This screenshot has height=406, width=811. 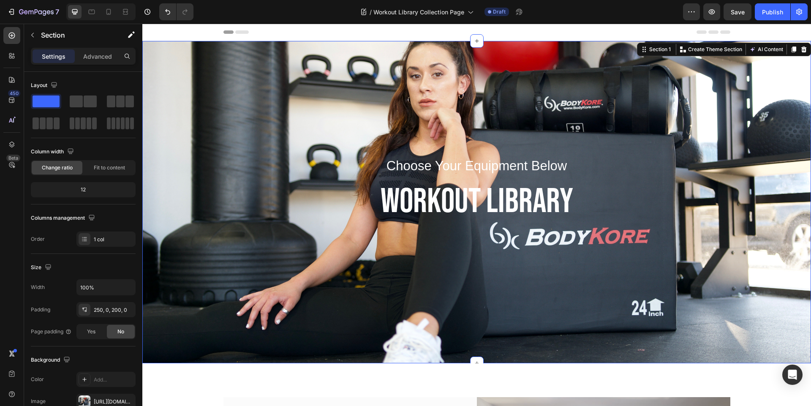 What do you see at coordinates (114, 239) in the screenshot?
I see `div: 1 col` at bounding box center [114, 239].